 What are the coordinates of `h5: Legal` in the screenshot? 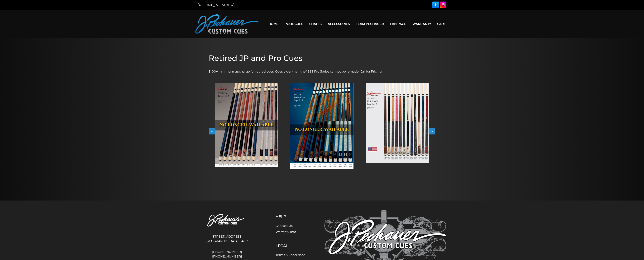 It's located at (290, 246).